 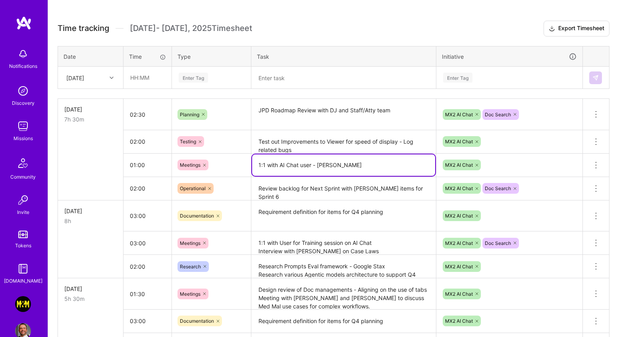 What do you see at coordinates (83, 28) in the screenshot?
I see `span: Time tracking` at bounding box center [83, 28].